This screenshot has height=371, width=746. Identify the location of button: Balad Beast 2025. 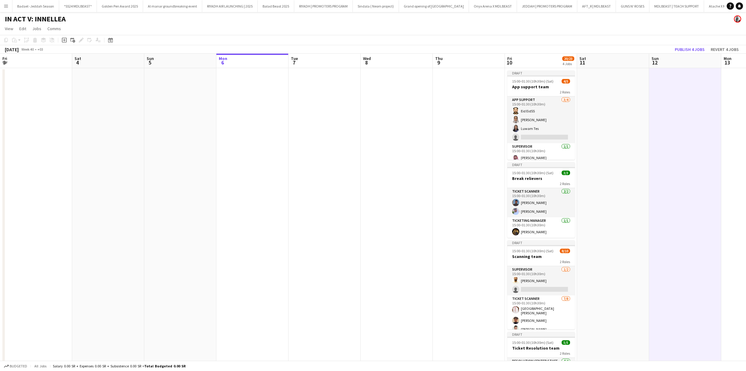
(276, 6).